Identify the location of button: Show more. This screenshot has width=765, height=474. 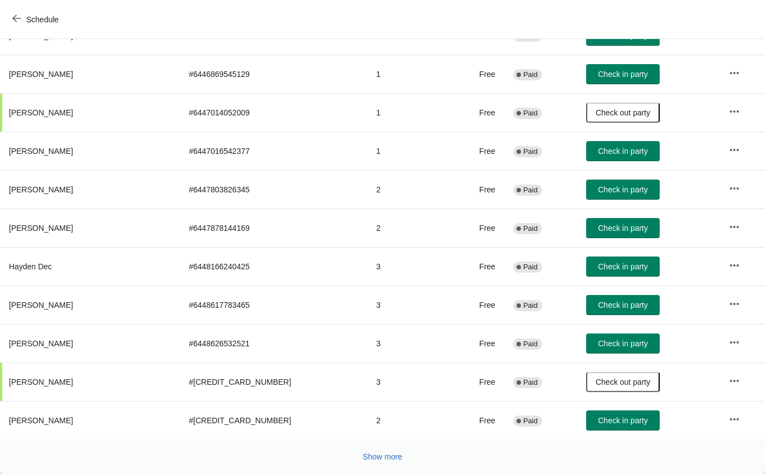
(382, 456).